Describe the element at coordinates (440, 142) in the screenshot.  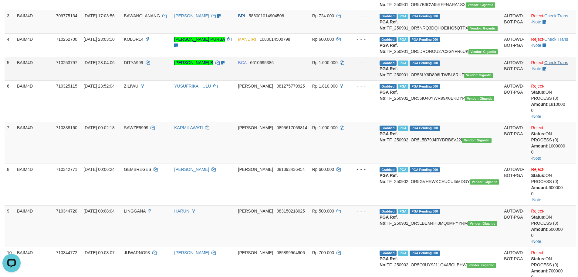
I see `td: TF_250902_OR5L5B79J4RYDRB8V22I` at that location.